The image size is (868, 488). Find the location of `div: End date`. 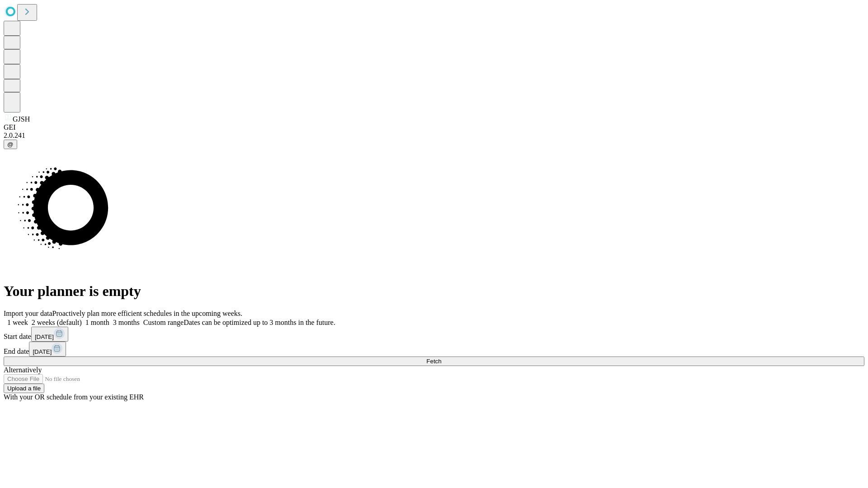

div: End date is located at coordinates (434, 348).